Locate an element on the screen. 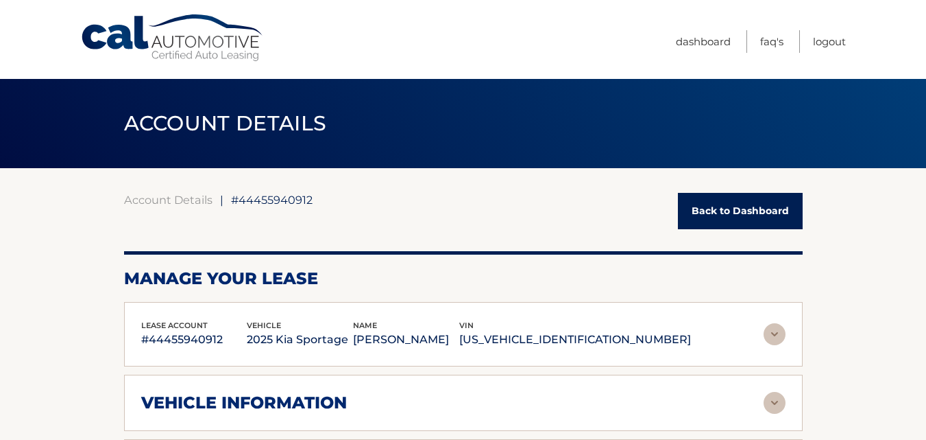 This screenshot has width=926, height=440. h2: vehicle information is located at coordinates (244, 403).